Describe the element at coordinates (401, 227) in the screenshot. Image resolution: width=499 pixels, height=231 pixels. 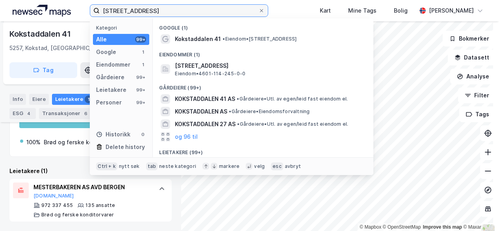
I see `a: OpenStreetMap` at that location.